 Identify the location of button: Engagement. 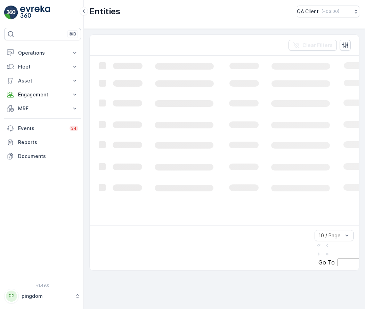
(42, 94).